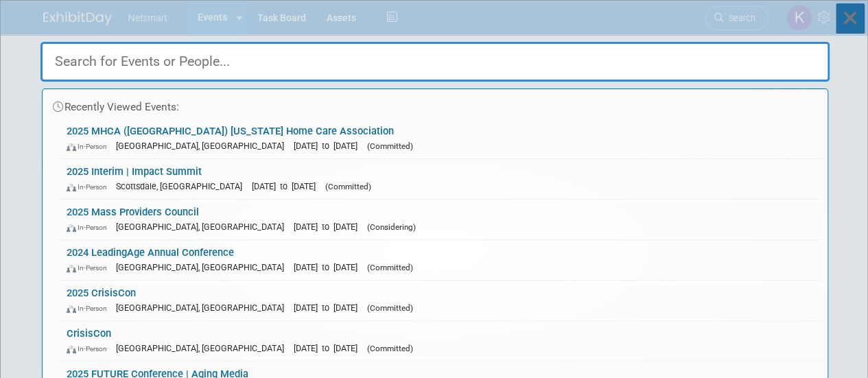 The image size is (868, 378). What do you see at coordinates (435, 104) in the screenshot?
I see `div: Recently Viewed Events:` at bounding box center [435, 104].